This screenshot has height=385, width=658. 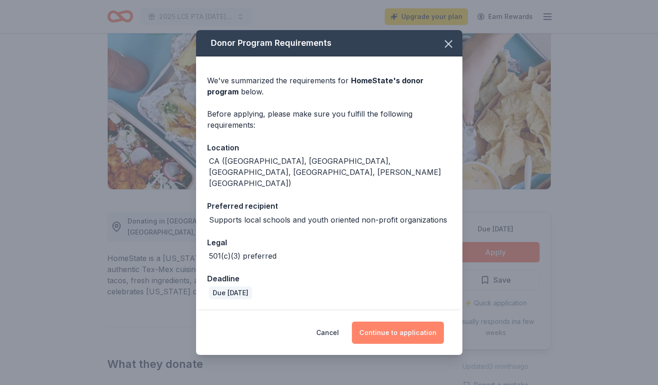 I want to click on div: Legal, so click(x=329, y=242).